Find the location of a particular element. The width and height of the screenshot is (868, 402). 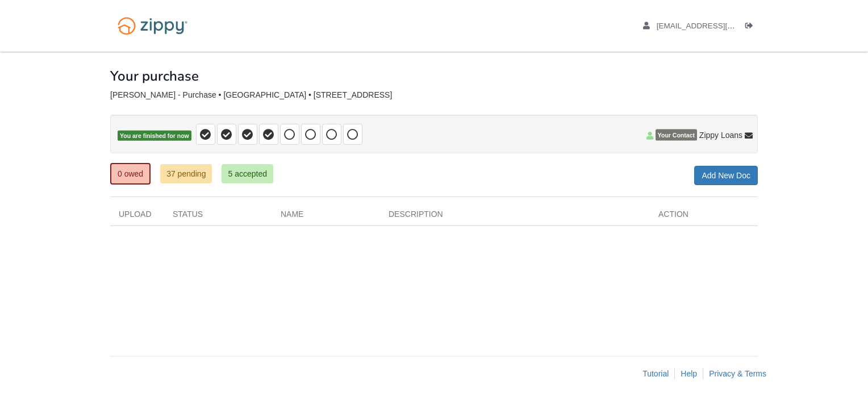

a: 37 pending is located at coordinates (186, 174).